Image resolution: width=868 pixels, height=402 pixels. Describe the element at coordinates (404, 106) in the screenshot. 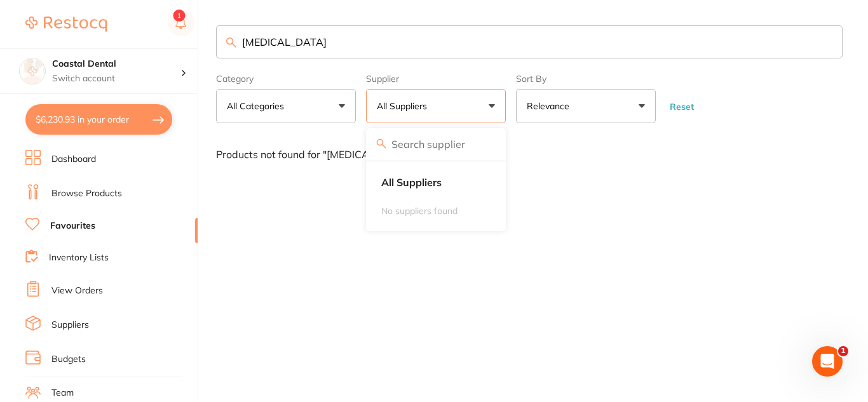

I see `p: All Suppliers` at that location.